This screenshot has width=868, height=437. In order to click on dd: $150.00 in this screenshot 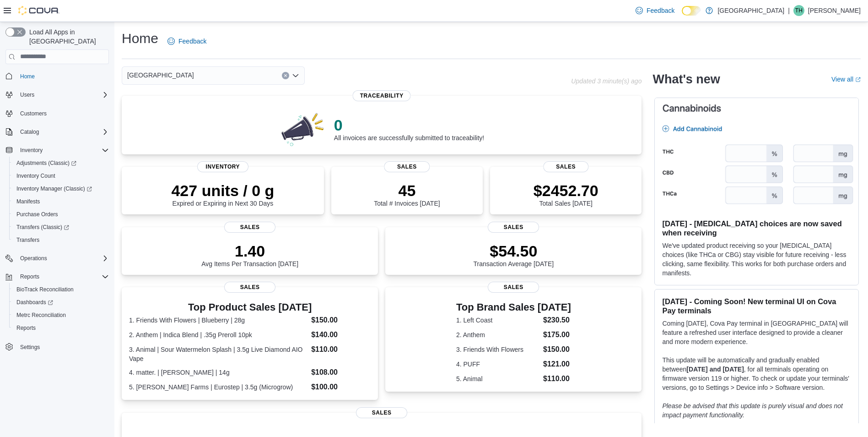, I will do `click(341, 320)`.